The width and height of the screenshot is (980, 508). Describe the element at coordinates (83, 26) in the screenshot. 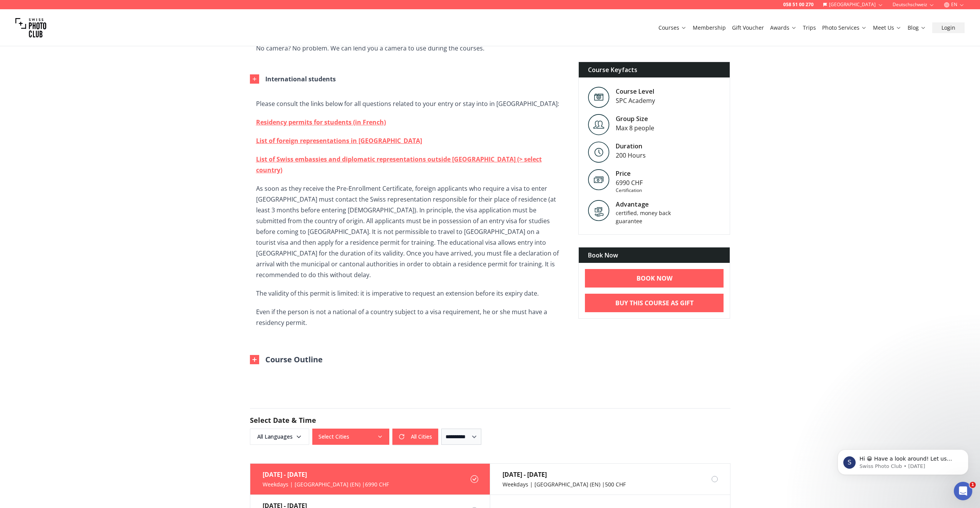

I see `p: Hi 😀 Have a look around! Let us know if you have any questions.` at that location.